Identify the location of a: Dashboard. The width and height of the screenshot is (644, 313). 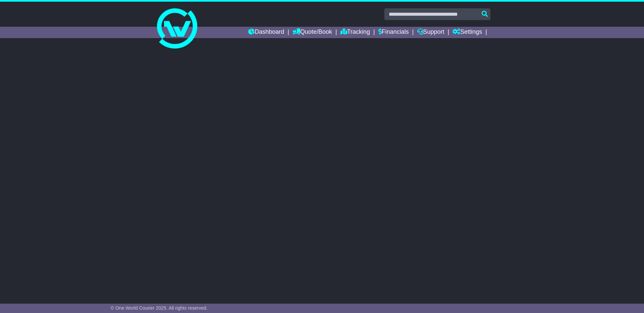
(266, 32).